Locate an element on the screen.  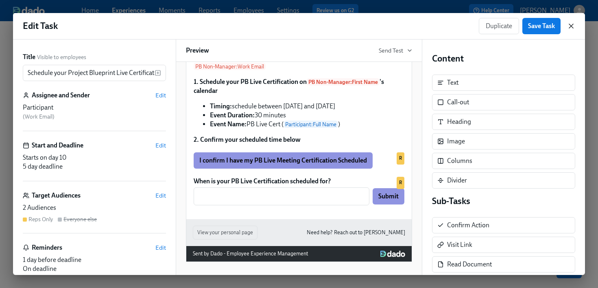
div: Everyone else is located at coordinates (80, 219).